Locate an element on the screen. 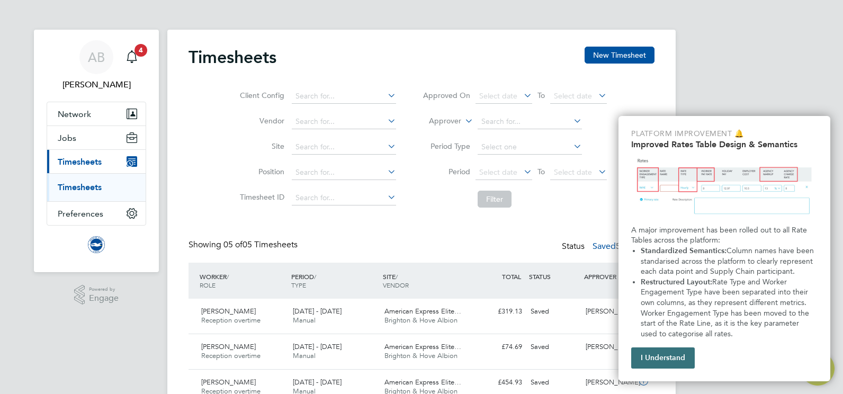 The height and width of the screenshot is (394, 843). label: Client Config is located at coordinates (261, 95).